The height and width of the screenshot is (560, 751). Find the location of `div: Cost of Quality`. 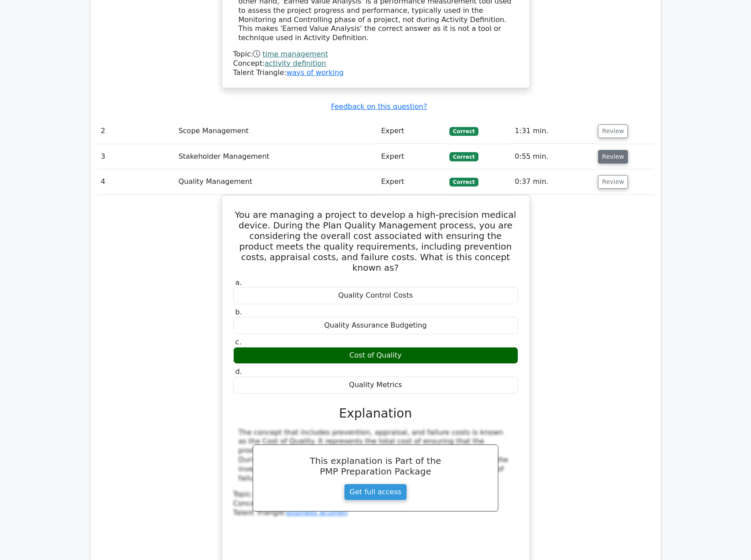

div: Cost of Quality is located at coordinates (375, 355).